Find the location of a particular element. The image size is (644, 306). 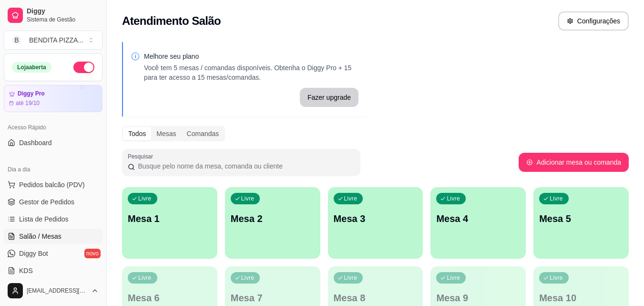

input: Pesquisar is located at coordinates (245, 166).